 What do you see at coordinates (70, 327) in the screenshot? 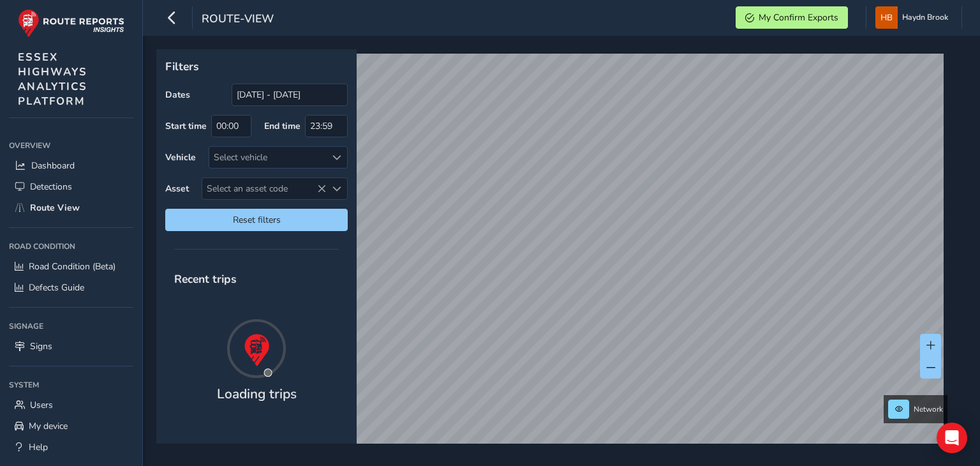
I see `div: Signage` at bounding box center [70, 327].